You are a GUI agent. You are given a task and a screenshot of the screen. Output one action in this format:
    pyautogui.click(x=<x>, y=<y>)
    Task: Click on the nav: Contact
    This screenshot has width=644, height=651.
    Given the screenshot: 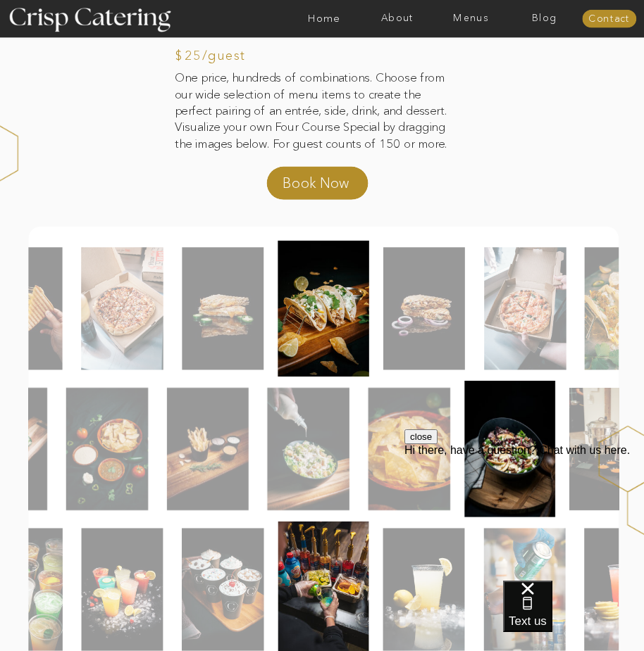 What is the action you would take?
    pyautogui.click(x=608, y=19)
    